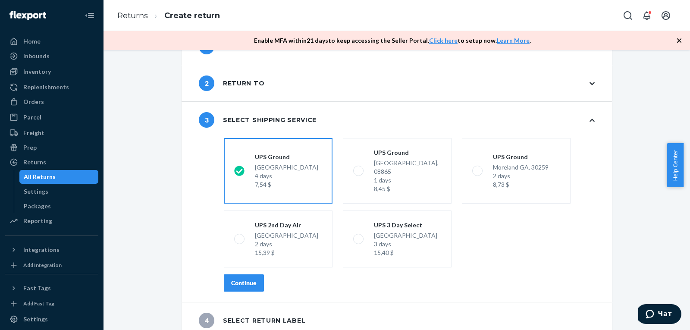 The height and width of the screenshot is (330, 690). What do you see at coordinates (647, 16) in the screenshot?
I see `button: Open notifications` at bounding box center [647, 16].